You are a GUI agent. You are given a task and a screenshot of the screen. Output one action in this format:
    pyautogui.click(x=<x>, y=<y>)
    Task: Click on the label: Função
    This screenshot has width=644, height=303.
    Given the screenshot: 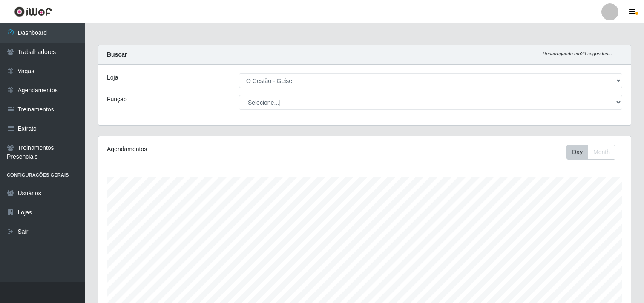 What is the action you would take?
    pyautogui.click(x=117, y=99)
    